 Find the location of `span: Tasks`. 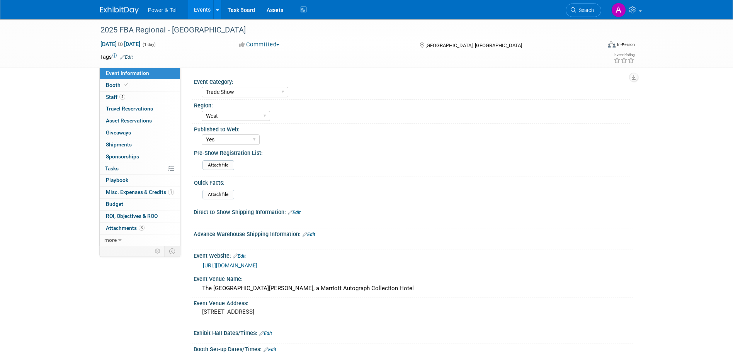

span: Tasks is located at coordinates (112, 168).